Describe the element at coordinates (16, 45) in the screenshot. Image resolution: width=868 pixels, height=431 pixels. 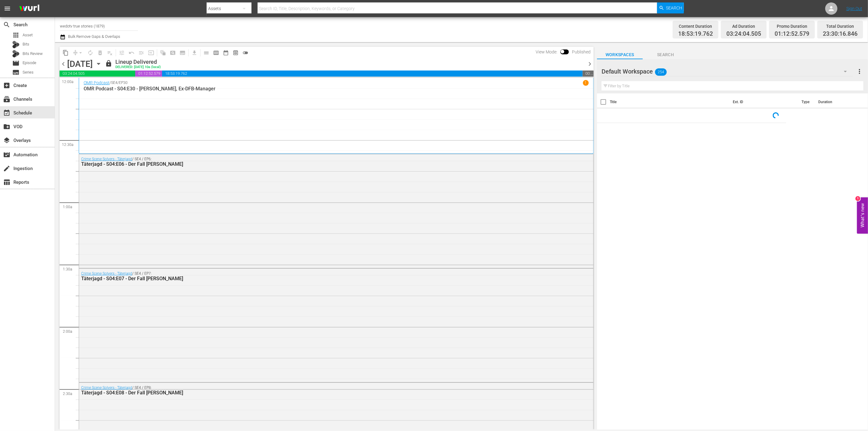
I see `div: Bits` at that location.